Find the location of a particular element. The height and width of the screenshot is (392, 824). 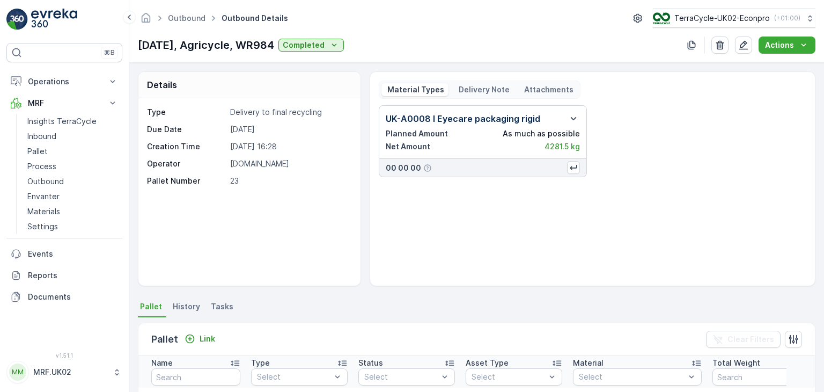

a: Materials is located at coordinates (72, 211).